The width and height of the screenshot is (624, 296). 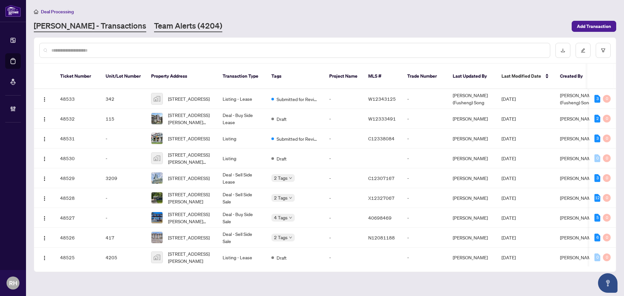 What do you see at coordinates (594, 26) in the screenshot?
I see `button: Add Transaction` at bounding box center [594, 26].